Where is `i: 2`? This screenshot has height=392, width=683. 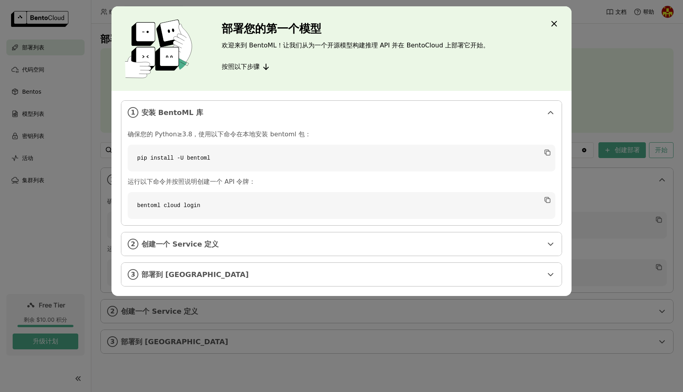
i: 2 is located at coordinates (133, 244).